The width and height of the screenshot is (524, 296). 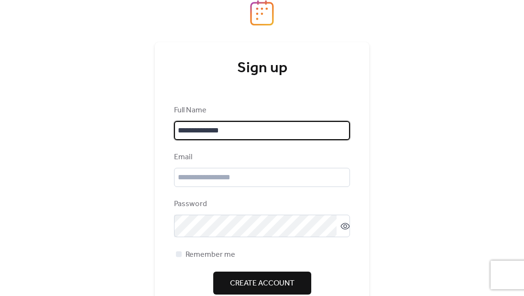 What do you see at coordinates (261, 157) in the screenshot?
I see `div: Email` at bounding box center [261, 157].